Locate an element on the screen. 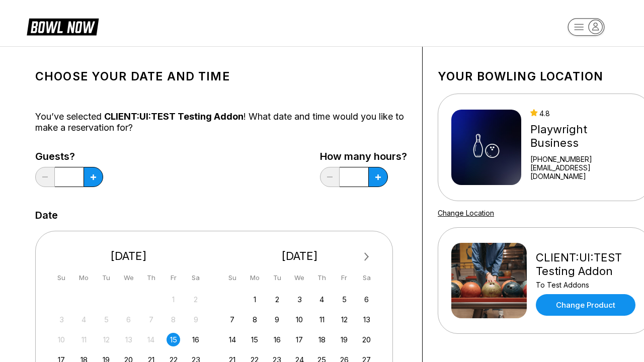 This screenshot has height=362, width=644. div: 4.8 is located at coordinates (584, 114).